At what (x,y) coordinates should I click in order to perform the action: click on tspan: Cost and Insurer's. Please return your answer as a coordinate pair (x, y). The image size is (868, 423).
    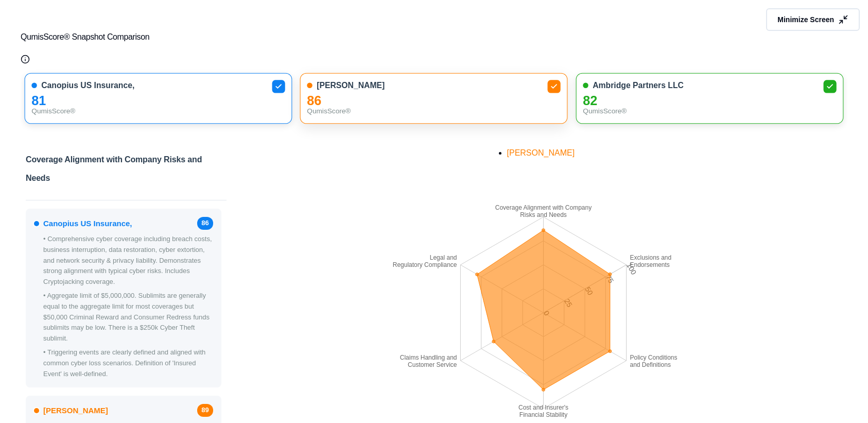
    Looking at the image, I should click on (543, 407).